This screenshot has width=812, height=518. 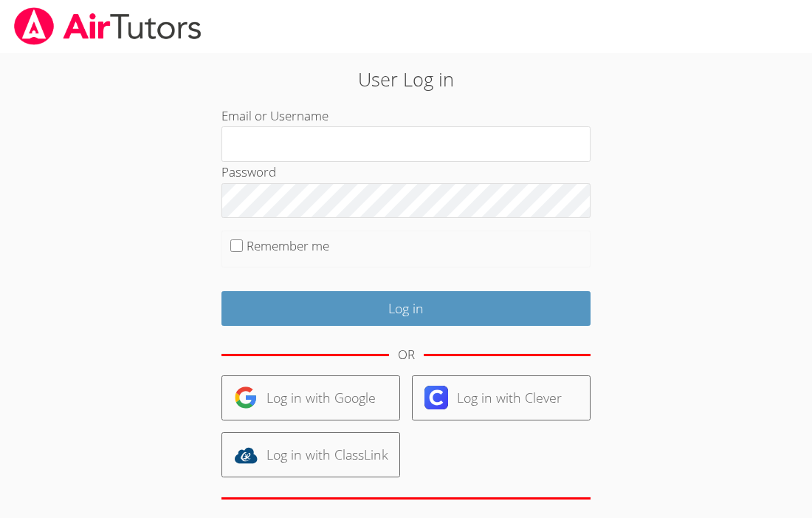 What do you see at coordinates (246, 455) in the screenshot?
I see `img: classlink-logo-d6bb404cc1216ec64c9a2012d9dc4662098be43eaf13dc465df04b49fa7ab582.svg` at bounding box center [246, 455].